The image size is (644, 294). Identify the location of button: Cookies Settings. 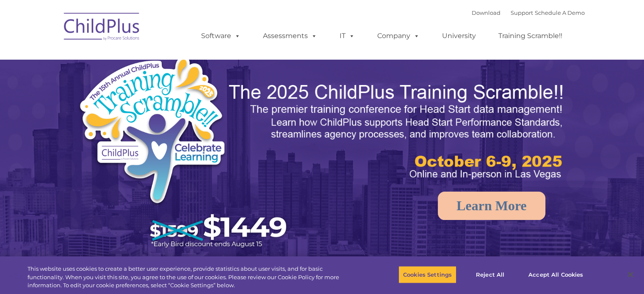
(427, 274).